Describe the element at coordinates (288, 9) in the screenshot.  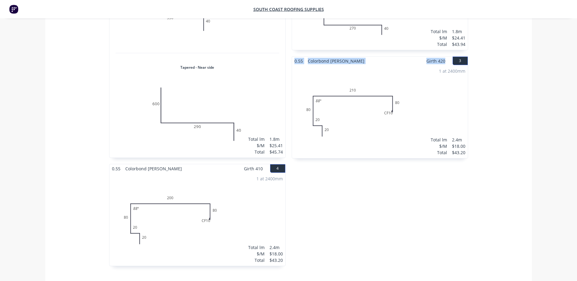
I see `a: South Coast Roofing Supplies` at that location.